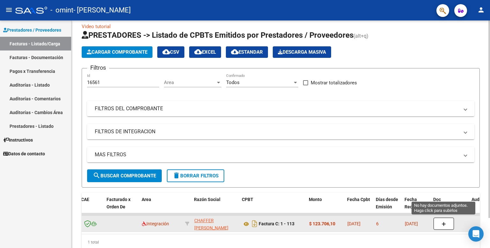  Describe the element at coordinates (98, 68) in the screenshot. I see `h3: Filtros` at that location.